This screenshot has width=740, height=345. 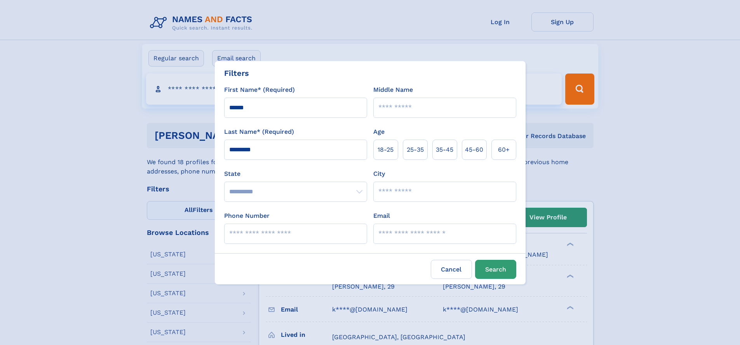 What do you see at coordinates (259, 90) in the screenshot?
I see `label: First Name* (Required)` at bounding box center [259, 90].